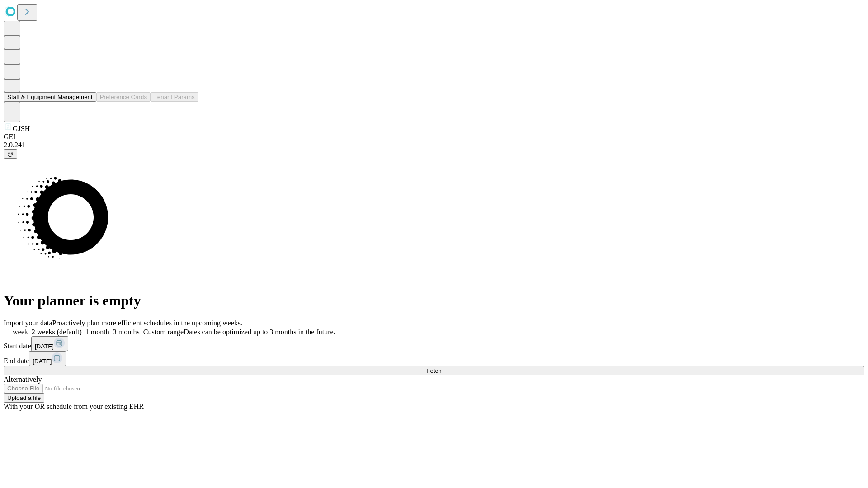  I want to click on button: Tenant Params, so click(174, 97).